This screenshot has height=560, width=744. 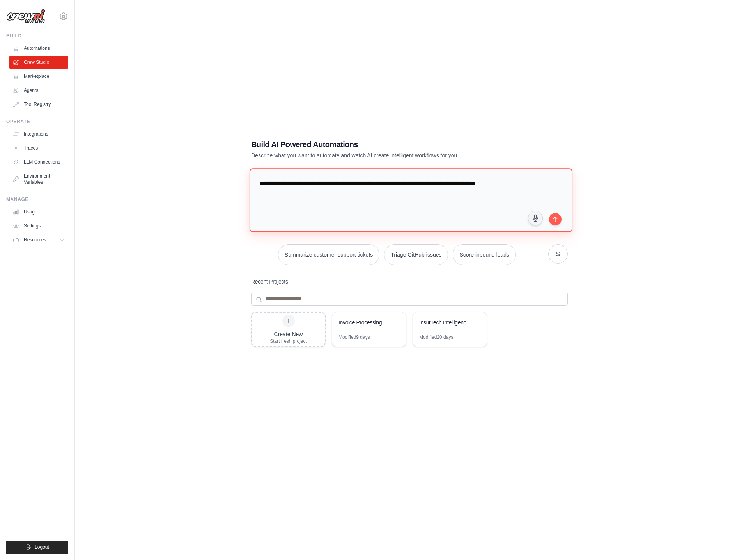 What do you see at coordinates (26, 17) in the screenshot?
I see `img: Logo` at bounding box center [26, 17].